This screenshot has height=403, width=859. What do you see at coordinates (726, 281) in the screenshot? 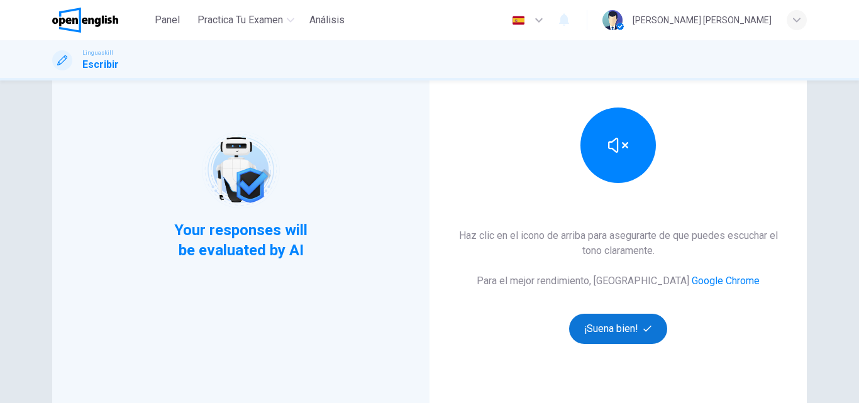
I see `a: Google Chrome` at bounding box center [726, 281].